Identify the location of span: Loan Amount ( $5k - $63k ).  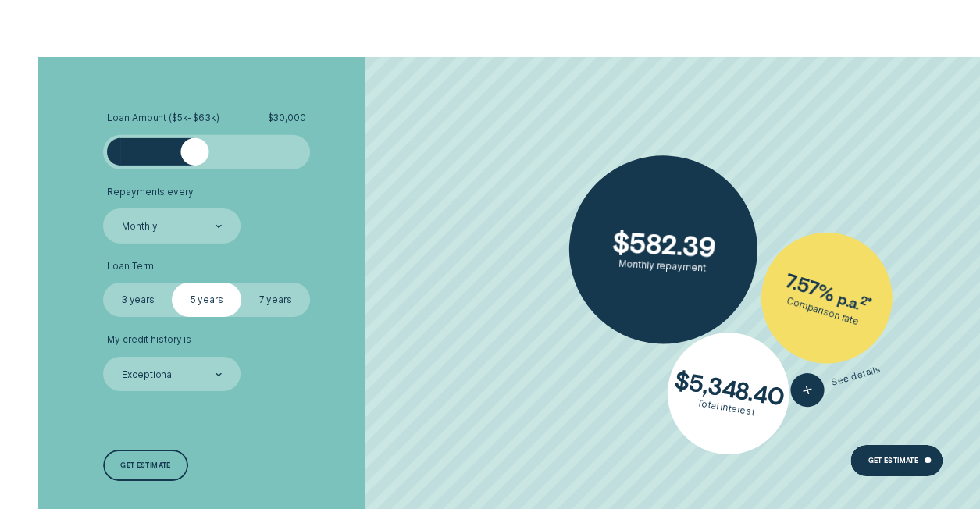
(162, 118).